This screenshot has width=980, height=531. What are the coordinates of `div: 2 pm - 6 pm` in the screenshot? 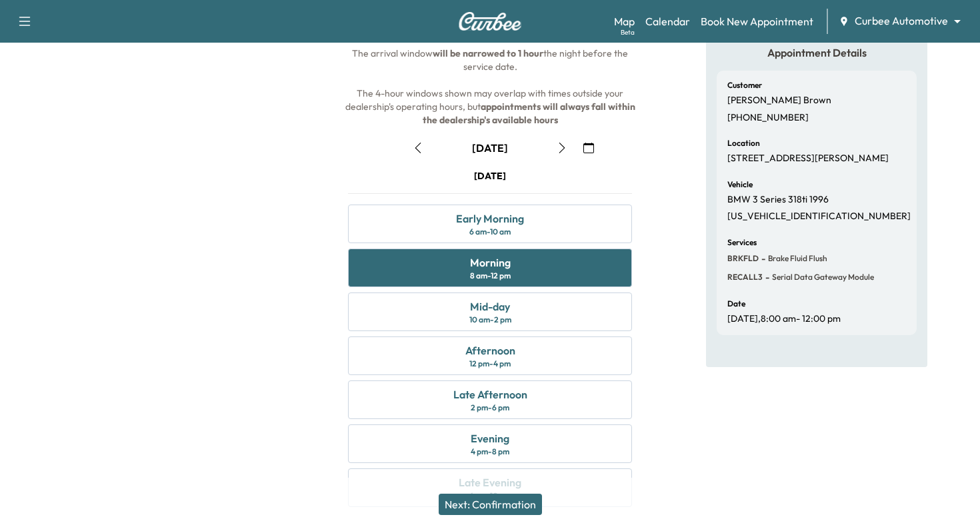 It's located at (490, 408).